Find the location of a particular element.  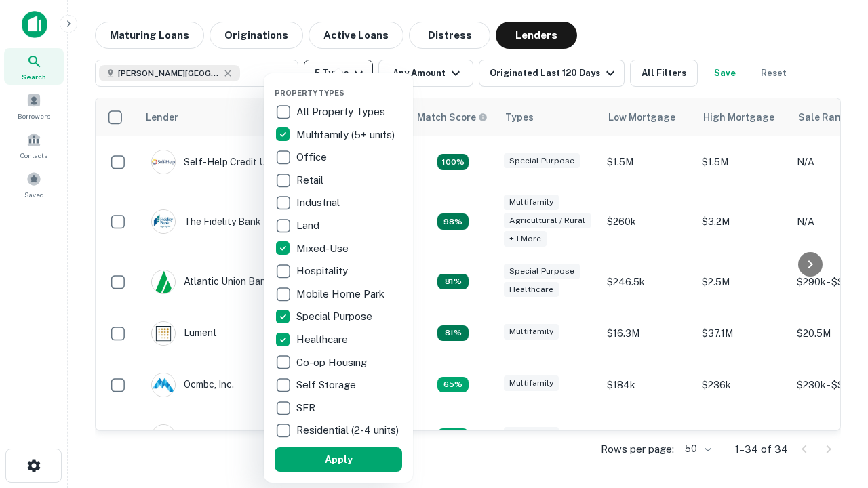

button: Apply is located at coordinates (338, 459).